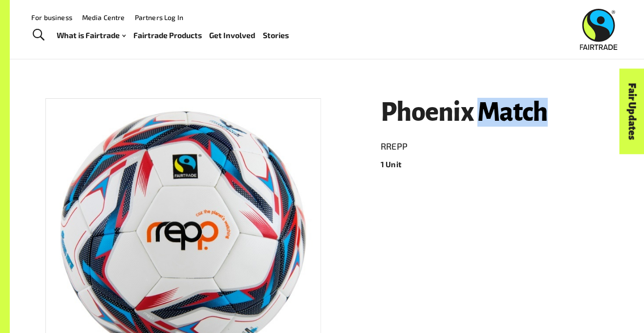 This screenshot has height=333, width=644. Describe the element at coordinates (159, 17) in the screenshot. I see `a: Partners Log In` at that location.